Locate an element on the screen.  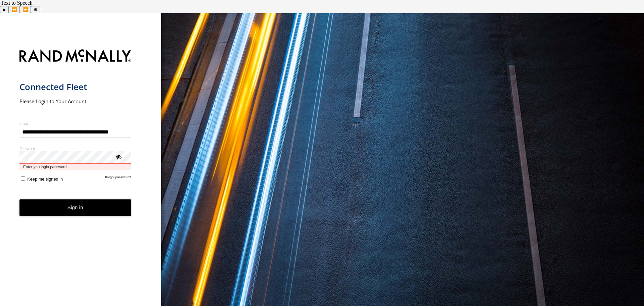
label: Password is located at coordinates (75, 148).